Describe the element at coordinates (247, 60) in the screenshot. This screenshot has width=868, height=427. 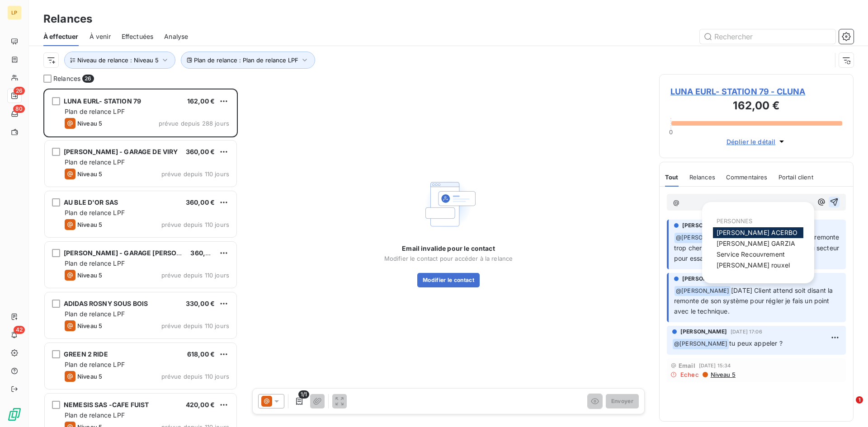
I see `button: Plan de relance : Plan de relance LPF` at that location.